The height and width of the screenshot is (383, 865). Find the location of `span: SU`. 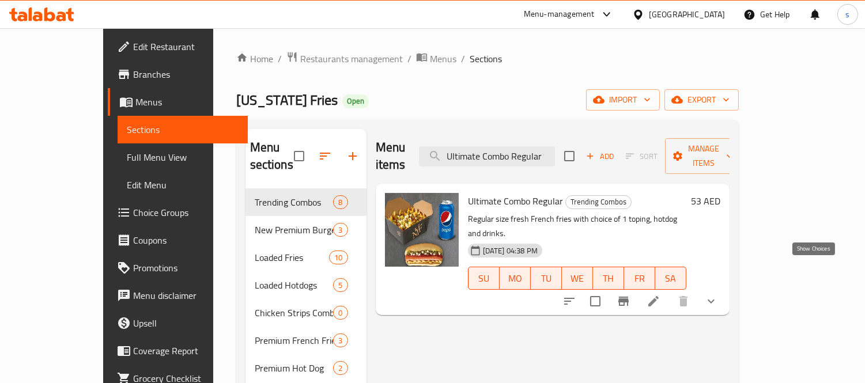

span: SU is located at coordinates (484, 278).